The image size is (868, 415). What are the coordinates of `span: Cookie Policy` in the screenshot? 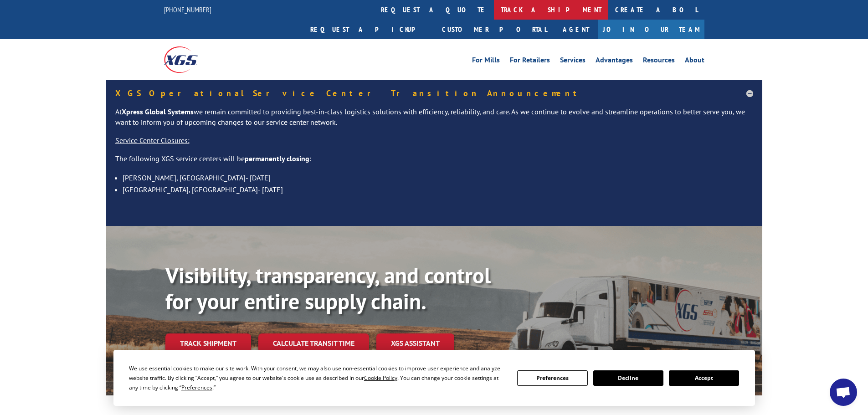 It's located at (380, 378).